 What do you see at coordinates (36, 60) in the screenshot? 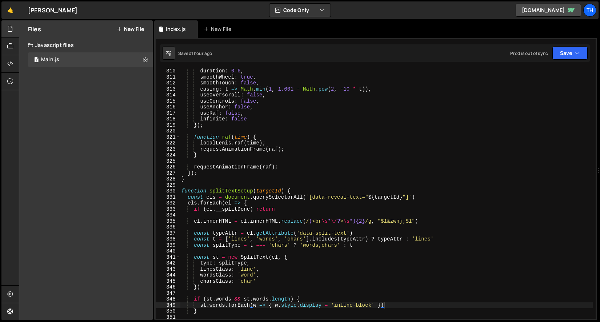
I see `span: 1` at bounding box center [36, 60].